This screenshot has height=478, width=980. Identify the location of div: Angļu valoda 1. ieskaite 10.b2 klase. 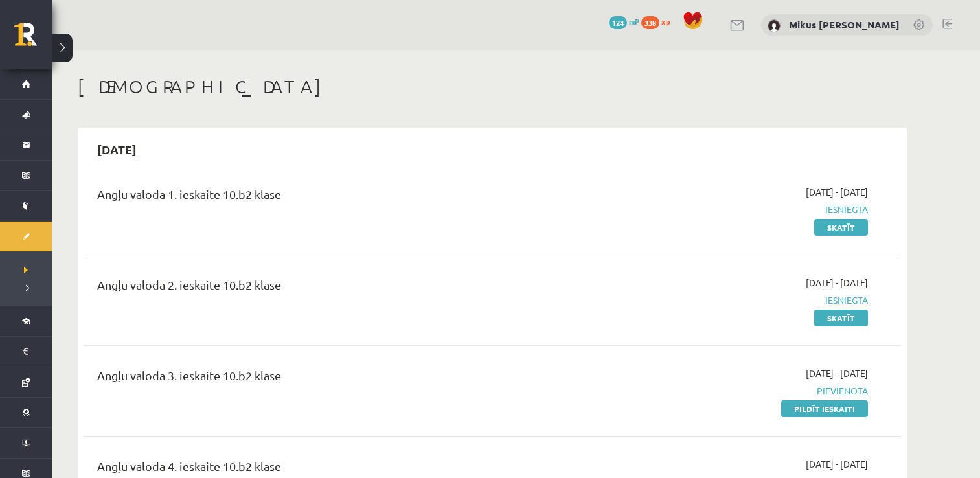
(350, 196).